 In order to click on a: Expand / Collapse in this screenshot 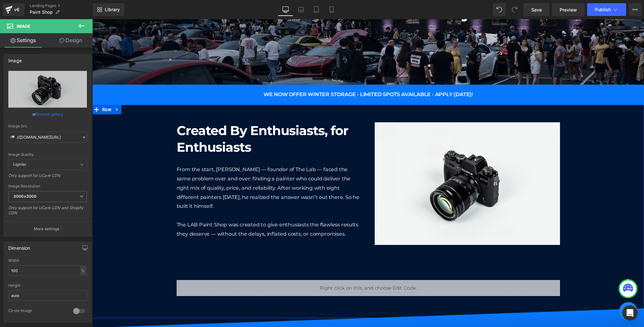, I will do `click(25, 90)`.